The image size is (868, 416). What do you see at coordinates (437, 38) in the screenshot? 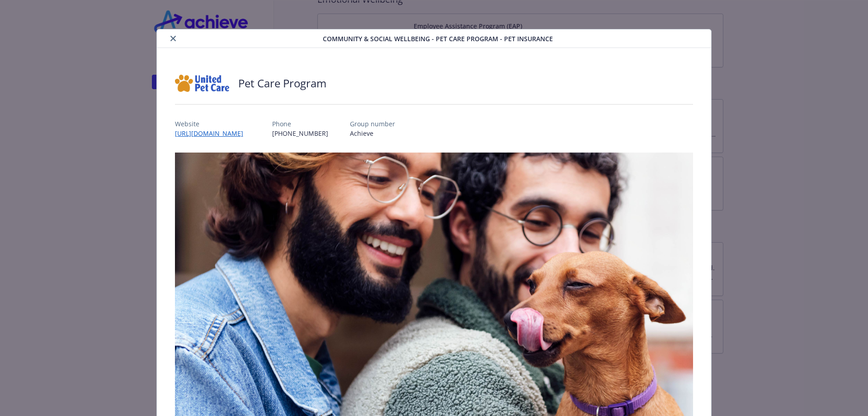
I see `span: Community & Social Wellbeing - Pet Care Program - Pet Insurance` at bounding box center [437, 38].